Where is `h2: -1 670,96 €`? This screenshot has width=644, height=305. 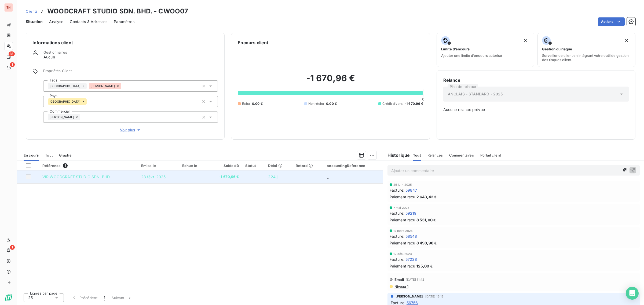 h2: -1 670,96 € is located at coordinates (330, 81).